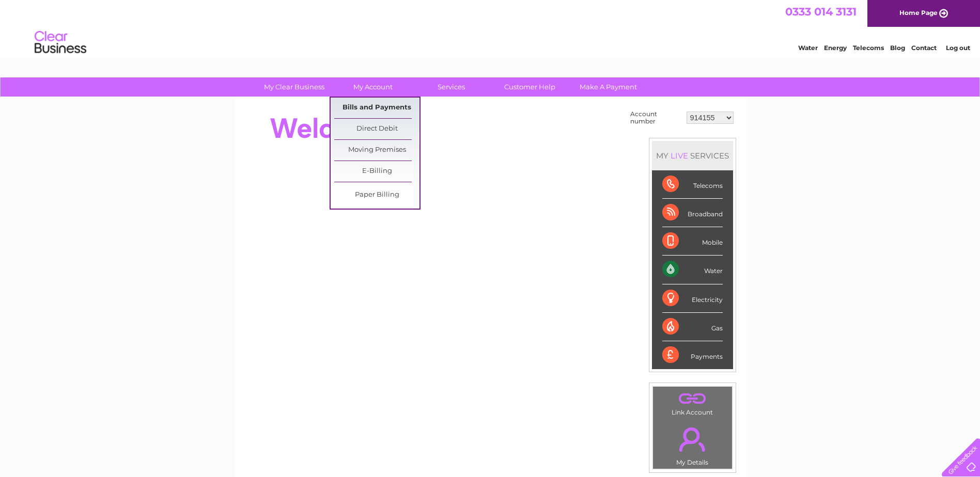 The width and height of the screenshot is (980, 477). Describe the element at coordinates (692, 355) in the screenshot. I see `div: Payments` at that location.